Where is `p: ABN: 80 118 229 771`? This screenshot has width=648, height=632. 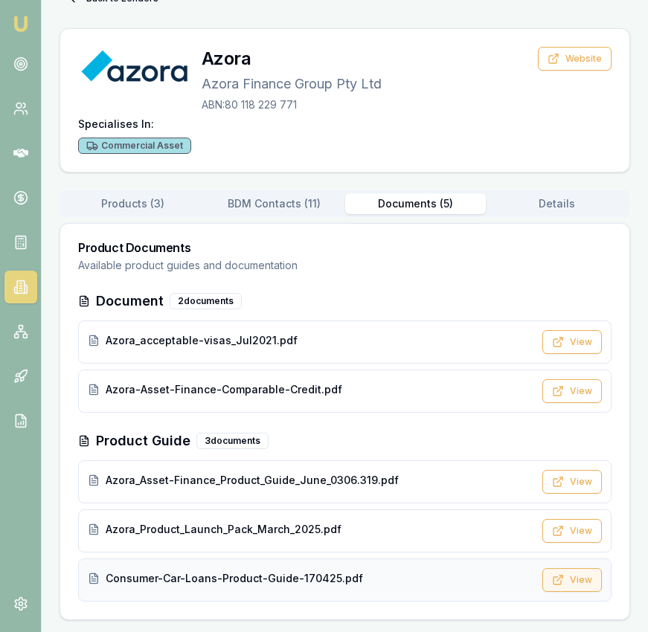
p: ABN: 80 118 229 771 is located at coordinates (291, 105).